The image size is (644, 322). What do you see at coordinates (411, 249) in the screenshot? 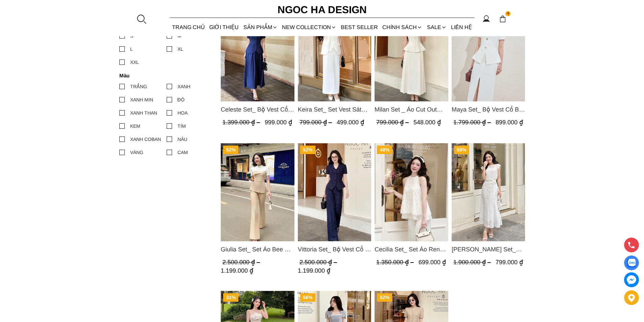
I see `a: Link to Cecilia Set_ Set Áo Ren Cổ Yếm Quần Suông Màu Kem BQ015` at bounding box center [411, 249].